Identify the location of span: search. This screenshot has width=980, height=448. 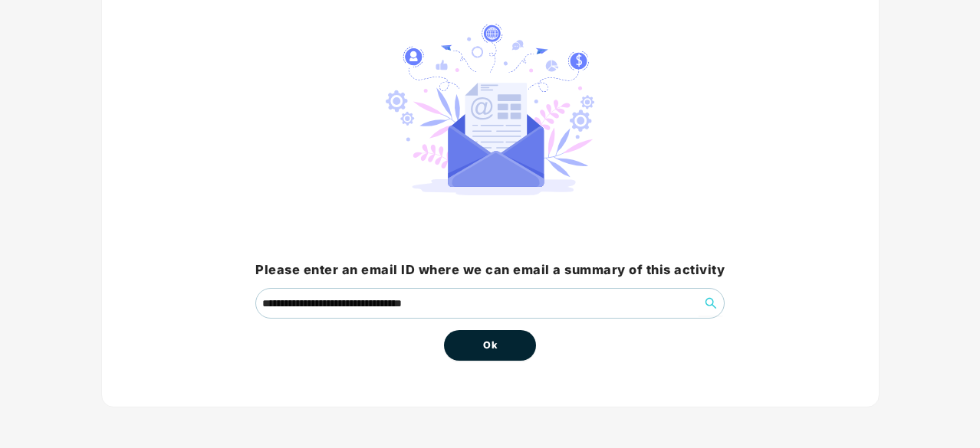
(711, 303).